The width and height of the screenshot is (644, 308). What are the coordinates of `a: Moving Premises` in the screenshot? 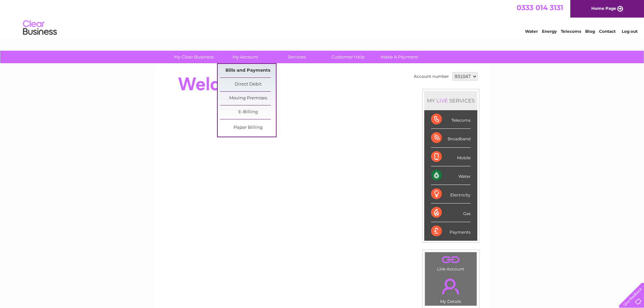 It's located at (247, 99).